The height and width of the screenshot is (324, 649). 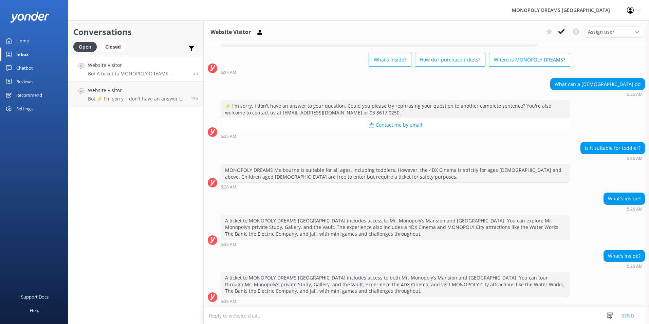 I want to click on h2: Conversations, so click(x=136, y=32).